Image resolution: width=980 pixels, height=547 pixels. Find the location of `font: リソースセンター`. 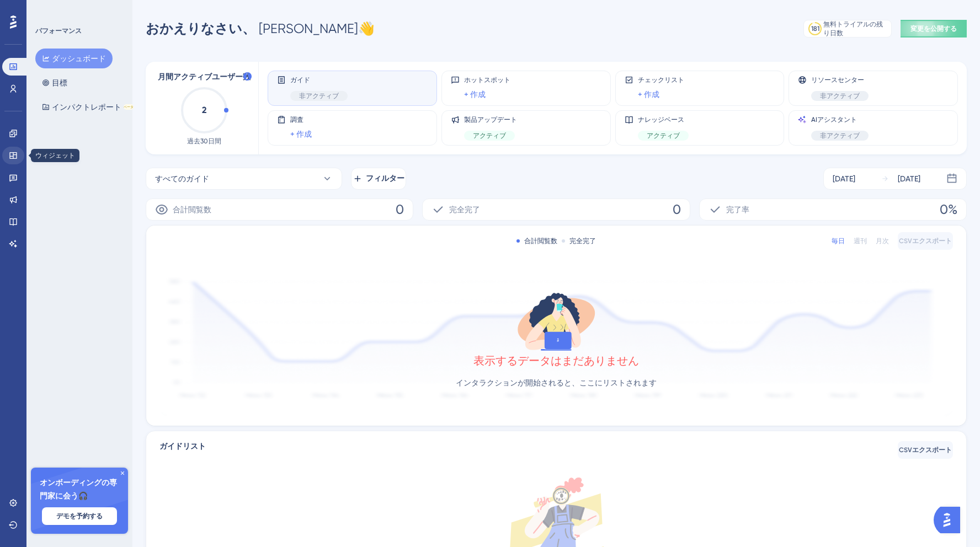

font: リソースセンター is located at coordinates (838, 80).